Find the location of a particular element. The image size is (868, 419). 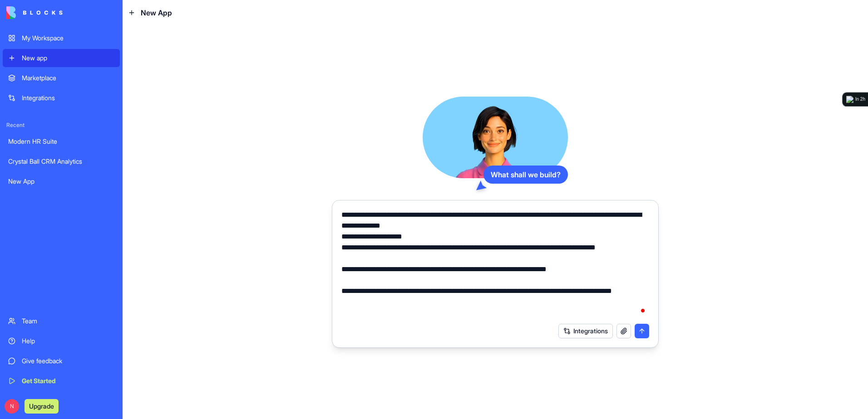

textarea: To enrich screen reader interactions, please activate Accessibility in Grammarly extension settings is located at coordinates (495, 264).